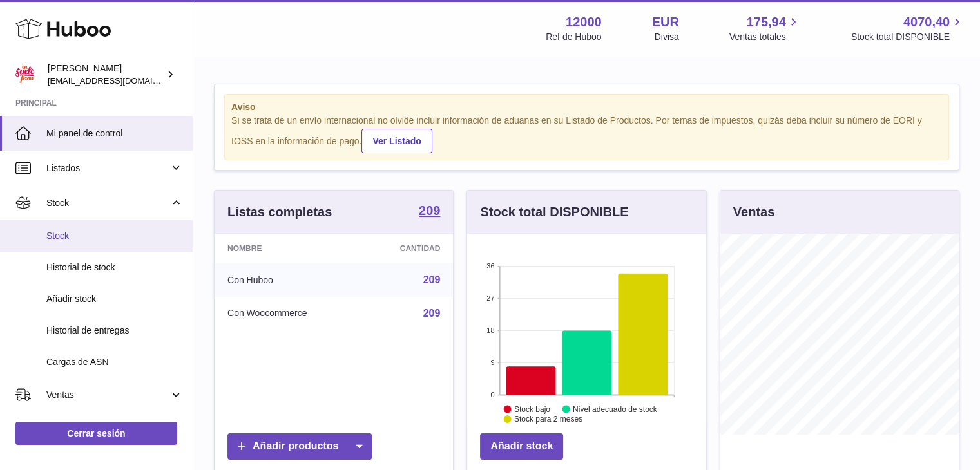  I want to click on div: Si se trata de un envío internacional no olvide incluir información de aduanas en su Listado de P..., so click(586, 134).